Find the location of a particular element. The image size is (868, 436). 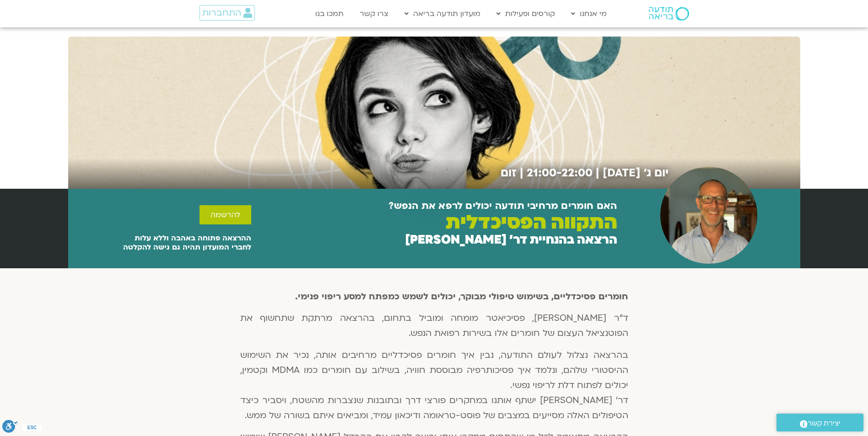

span: התחברות is located at coordinates (221, 13).